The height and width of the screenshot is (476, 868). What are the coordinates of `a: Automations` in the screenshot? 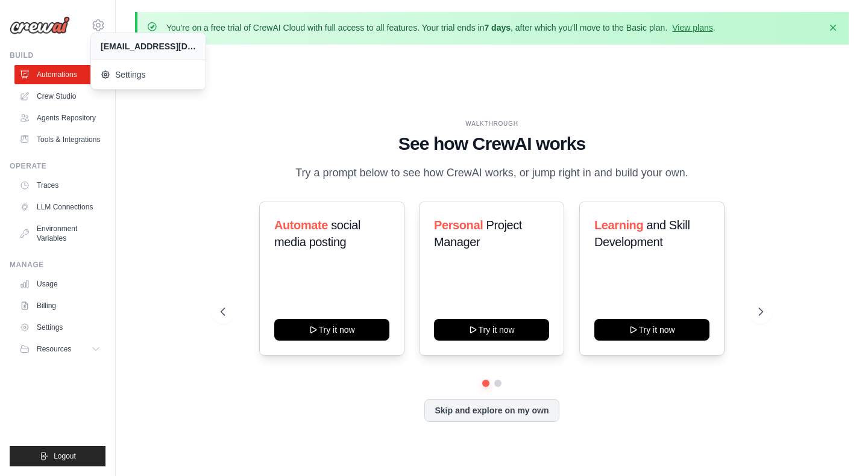 It's located at (60, 75).